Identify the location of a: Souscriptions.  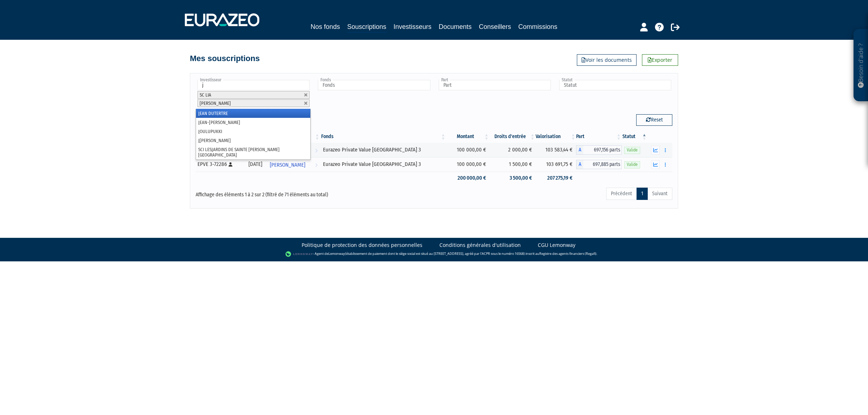
(367, 27).